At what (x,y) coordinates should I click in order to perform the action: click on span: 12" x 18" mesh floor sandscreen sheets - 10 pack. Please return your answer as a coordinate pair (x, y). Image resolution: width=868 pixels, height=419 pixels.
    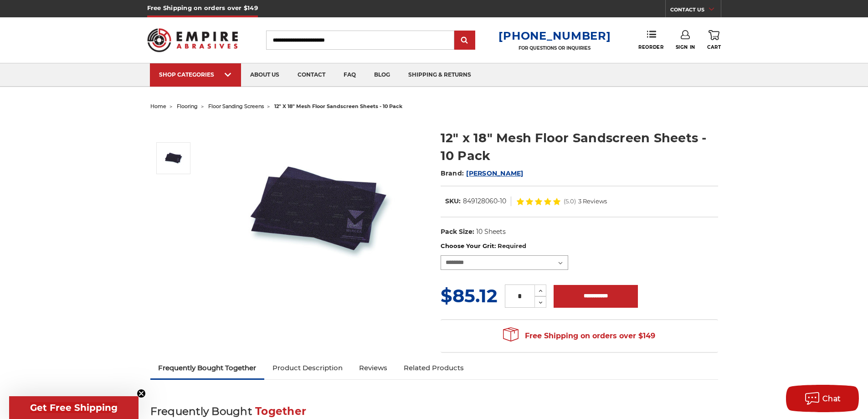
    Looking at the image, I should click on (338, 106).